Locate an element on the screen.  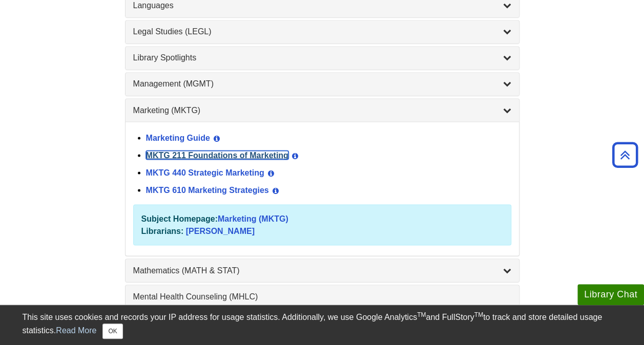
a: Read More is located at coordinates (76, 330).